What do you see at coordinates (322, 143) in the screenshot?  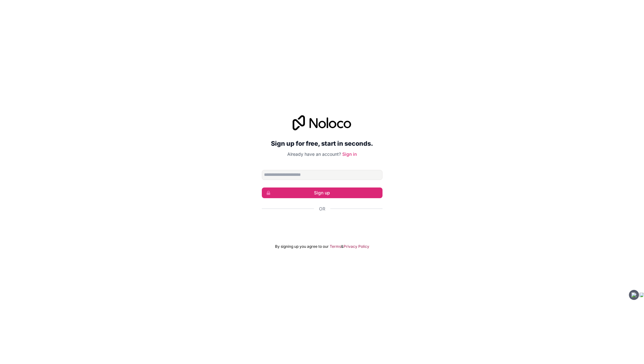 I see `h2: Sign up for free, start in seconds.` at bounding box center [322, 143].